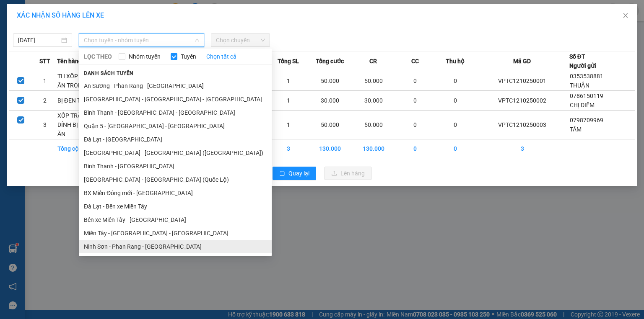 The width and height of the screenshot is (644, 319). I want to click on span: Tên hàng, so click(69, 61).